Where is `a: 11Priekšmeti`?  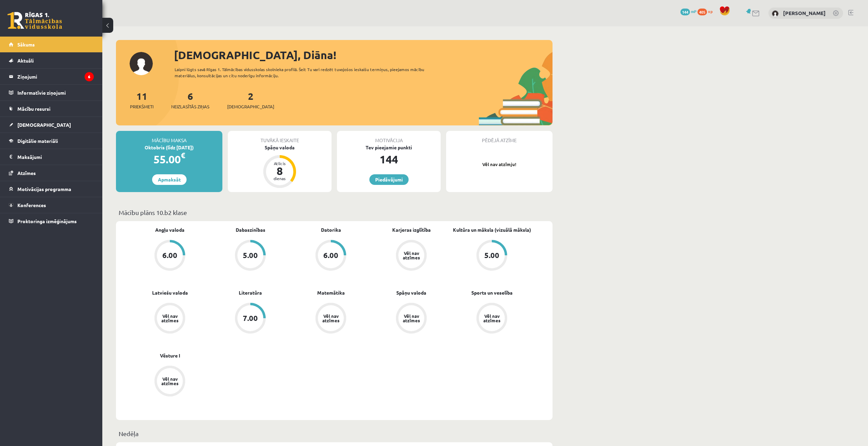
a: 11Priekšmeti is located at coordinates (142, 99).